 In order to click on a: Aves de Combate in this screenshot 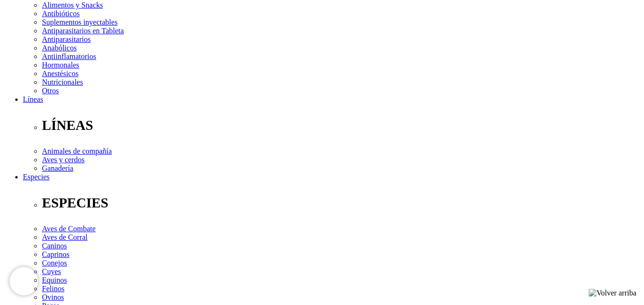, I will do `click(69, 229)`.